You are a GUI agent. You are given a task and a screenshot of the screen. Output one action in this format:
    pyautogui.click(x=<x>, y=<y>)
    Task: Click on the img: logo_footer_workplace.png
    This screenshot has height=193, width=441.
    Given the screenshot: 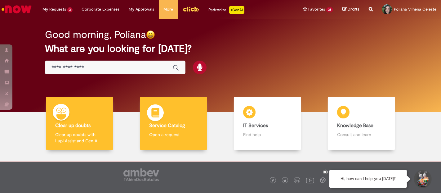 What is the action you would take?
    pyautogui.click(x=323, y=180)
    